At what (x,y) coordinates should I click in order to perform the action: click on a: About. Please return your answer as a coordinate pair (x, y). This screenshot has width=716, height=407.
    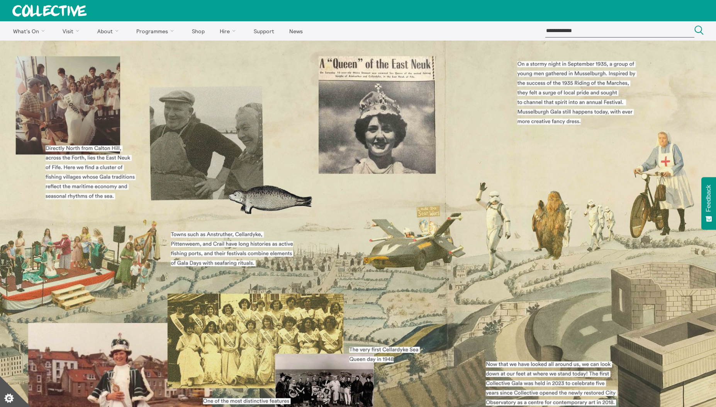
    Looking at the image, I should click on (109, 31).